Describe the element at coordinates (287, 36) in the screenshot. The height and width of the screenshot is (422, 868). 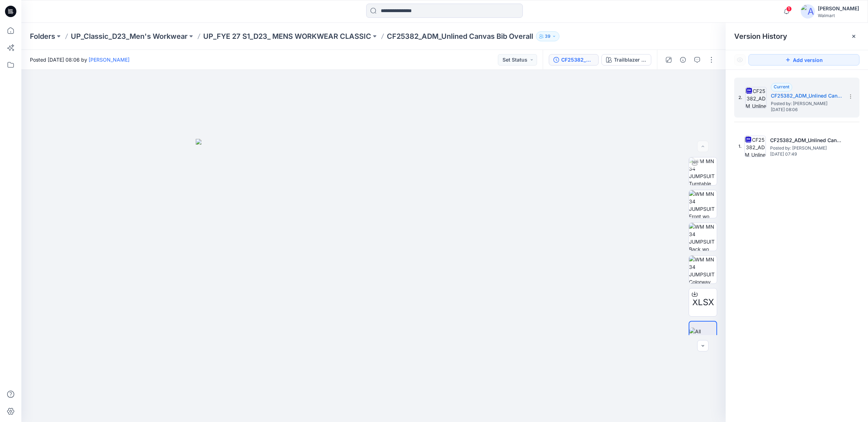
I see `p: UP_FYE 27 S1_D23_ MENS WORKWEAR CLASSIC` at that location.